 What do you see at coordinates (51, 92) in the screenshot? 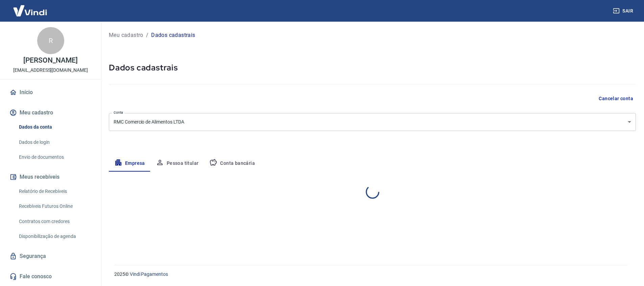
I see `a: Início` at bounding box center [51, 92].